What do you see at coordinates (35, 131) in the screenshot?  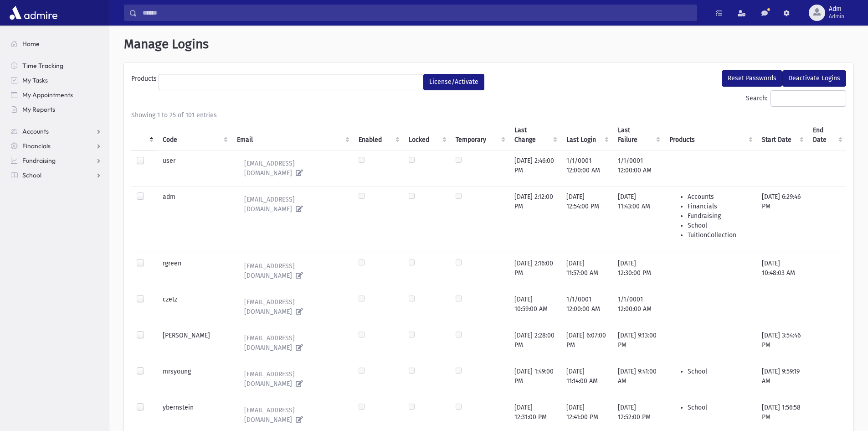 I see `span: Accounts` at bounding box center [35, 131].